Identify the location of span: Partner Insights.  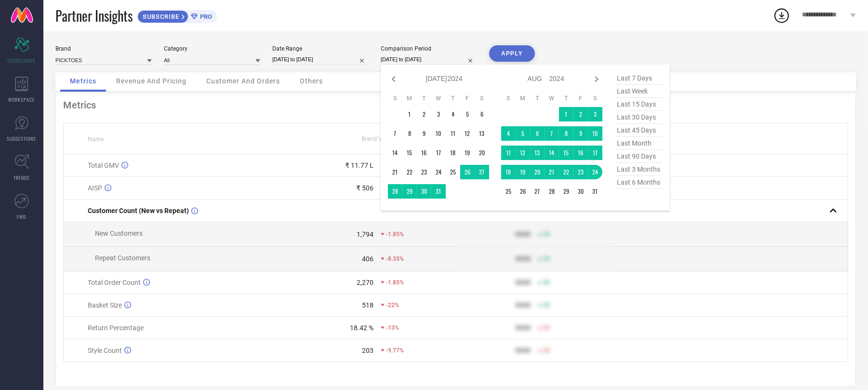
(94, 15).